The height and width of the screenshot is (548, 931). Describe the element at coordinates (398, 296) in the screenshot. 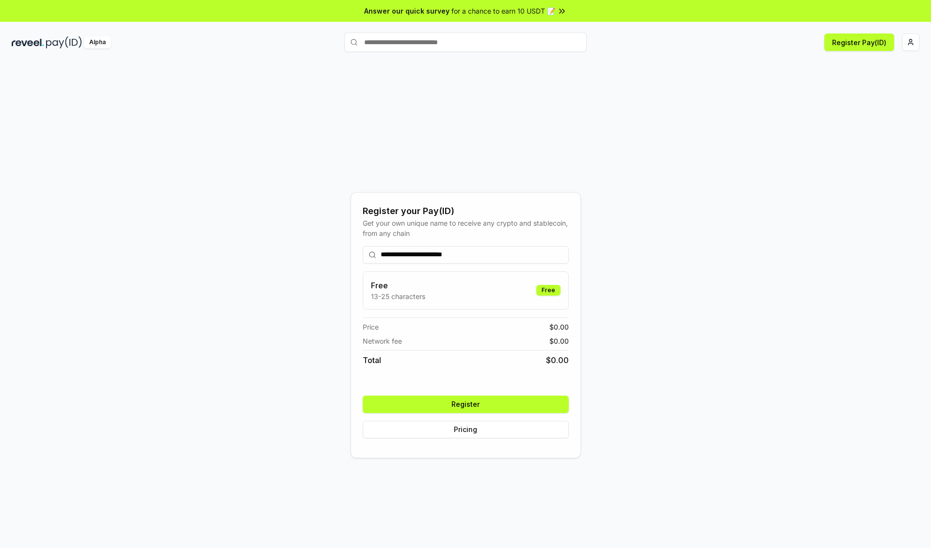

I see `p: 13-25 characters` at that location.